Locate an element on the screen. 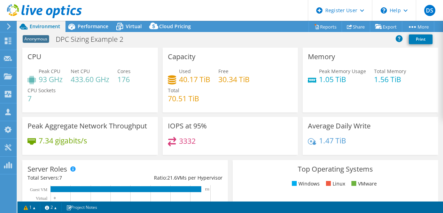 Image resolution: width=443 pixels, height=213 pixels. text: 0 is located at coordinates (55, 198).